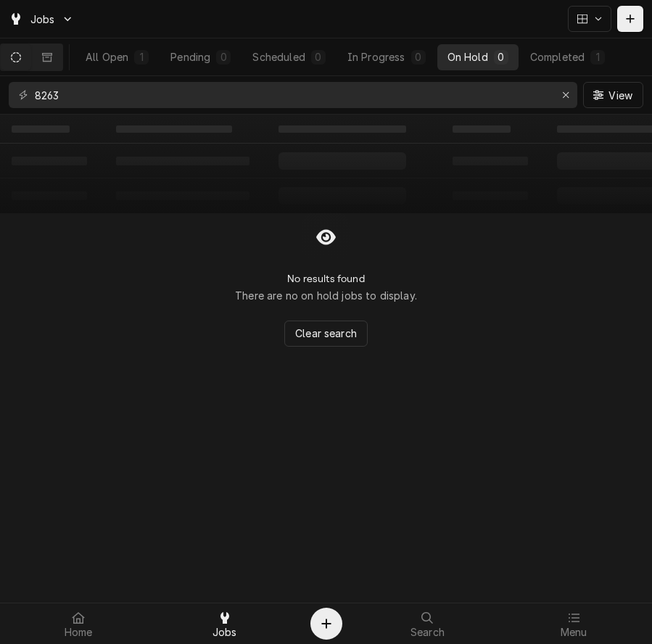 The height and width of the screenshot is (644, 652). I want to click on a: Menu, so click(574, 623).